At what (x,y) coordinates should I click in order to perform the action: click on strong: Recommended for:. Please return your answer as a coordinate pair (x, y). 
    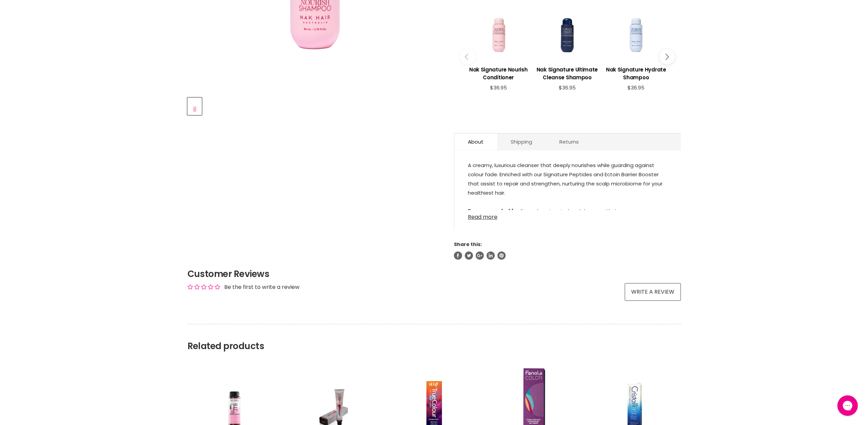
    Looking at the image, I should click on (494, 211).